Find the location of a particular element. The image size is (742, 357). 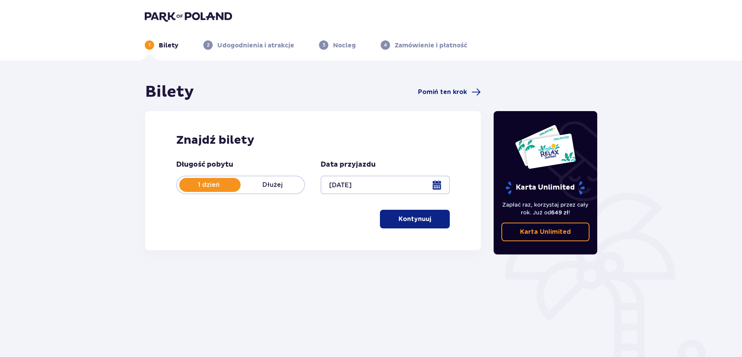

a: Karta Unlimited is located at coordinates (546, 232).